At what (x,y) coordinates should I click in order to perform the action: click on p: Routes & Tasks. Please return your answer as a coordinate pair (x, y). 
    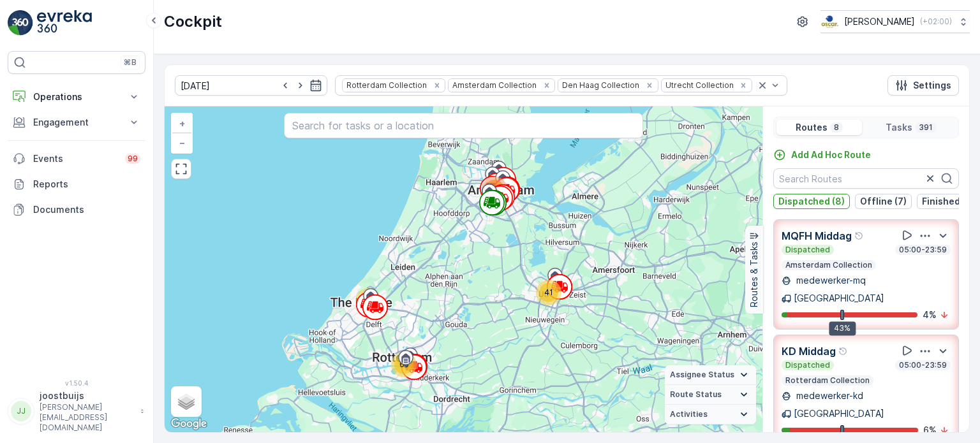
    Looking at the image, I should click on (754, 274).